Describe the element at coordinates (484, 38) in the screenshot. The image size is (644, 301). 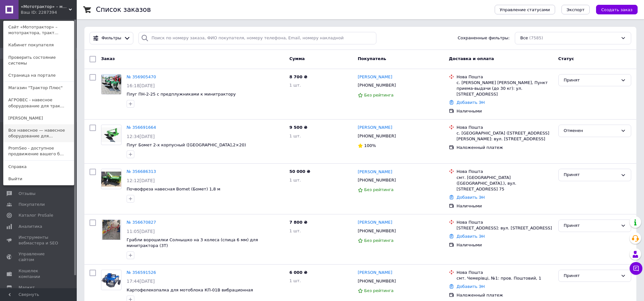
I see `span: Сохраненные фильтры:` at that location.